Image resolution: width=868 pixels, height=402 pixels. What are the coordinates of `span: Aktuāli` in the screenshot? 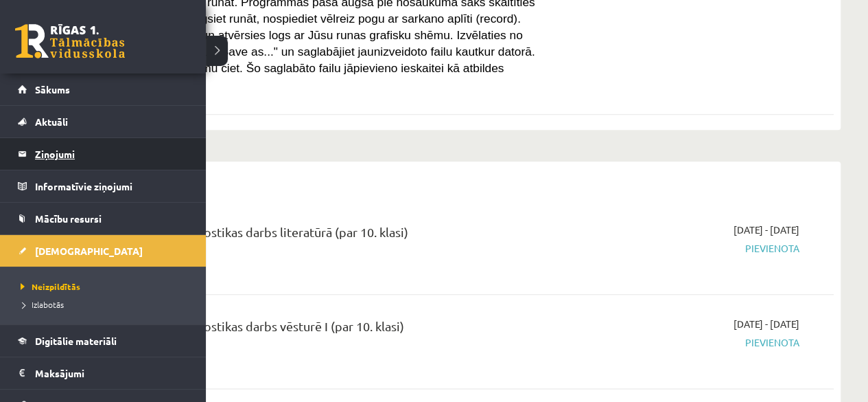 It's located at (51, 122).